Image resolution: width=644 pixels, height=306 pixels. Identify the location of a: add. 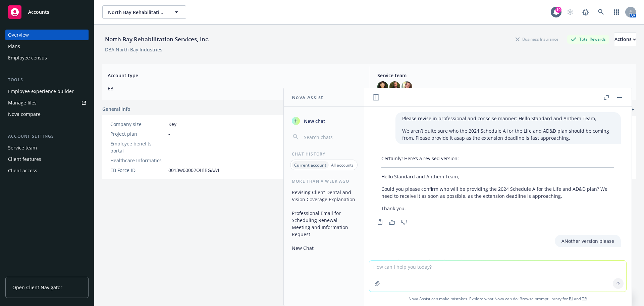
(632, 109).